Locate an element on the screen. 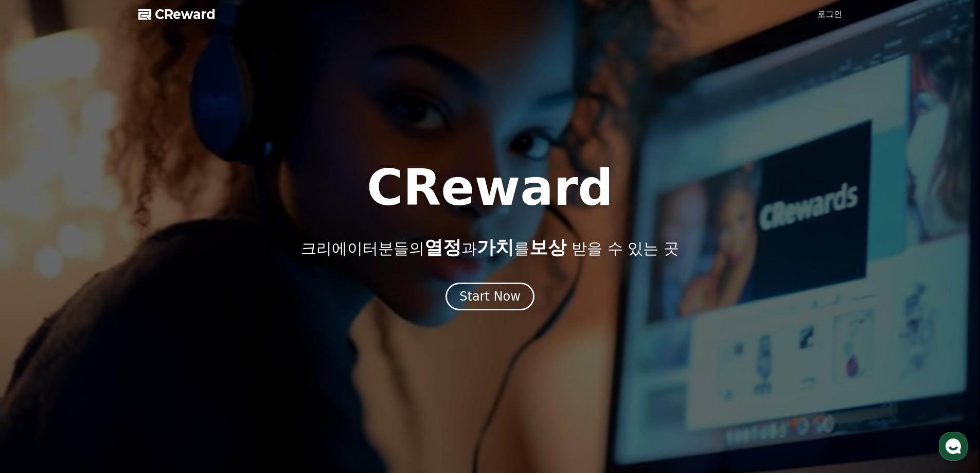 This screenshot has width=980, height=473. a: CReward is located at coordinates (177, 15).